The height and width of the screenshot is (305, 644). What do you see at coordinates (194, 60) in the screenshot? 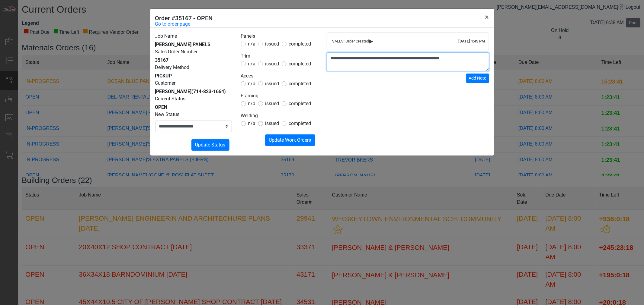
I see `div: 35167` at bounding box center [194, 60].